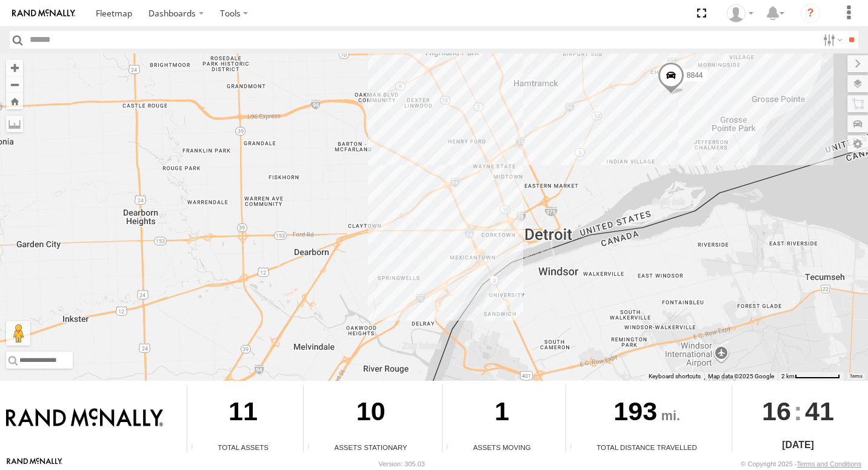  What do you see at coordinates (831, 39) in the screenshot?
I see `label: Search Filter Options` at bounding box center [831, 39].